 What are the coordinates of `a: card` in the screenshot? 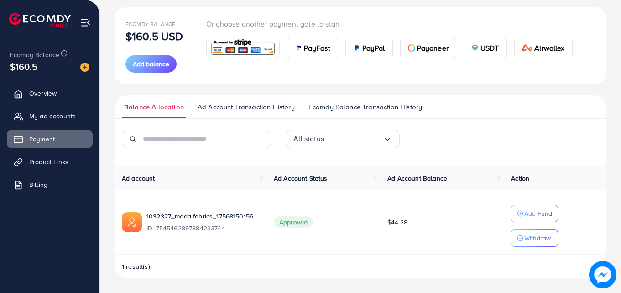 It's located at (243, 47).